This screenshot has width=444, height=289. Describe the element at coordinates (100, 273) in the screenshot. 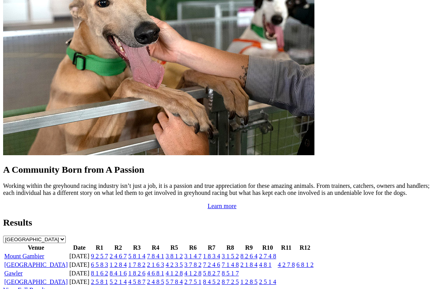

I see `a: 8 1 6 2` at that location.